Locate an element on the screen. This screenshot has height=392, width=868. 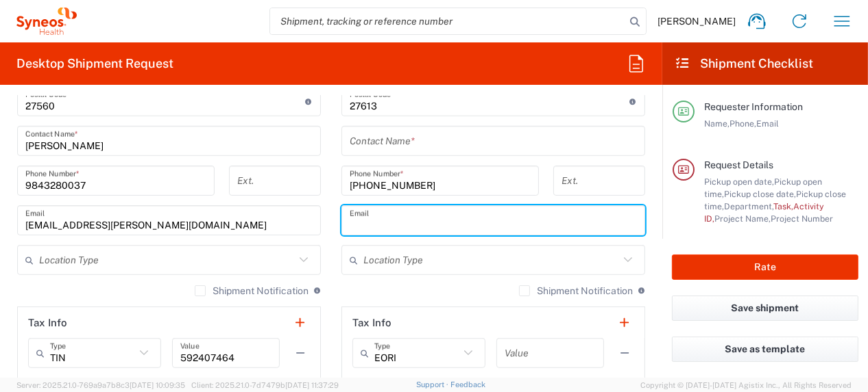
span: Project Number is located at coordinates (801, 218).